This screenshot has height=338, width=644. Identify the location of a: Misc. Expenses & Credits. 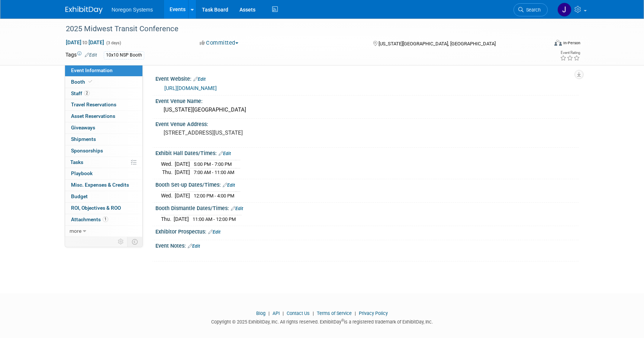
(104, 185).